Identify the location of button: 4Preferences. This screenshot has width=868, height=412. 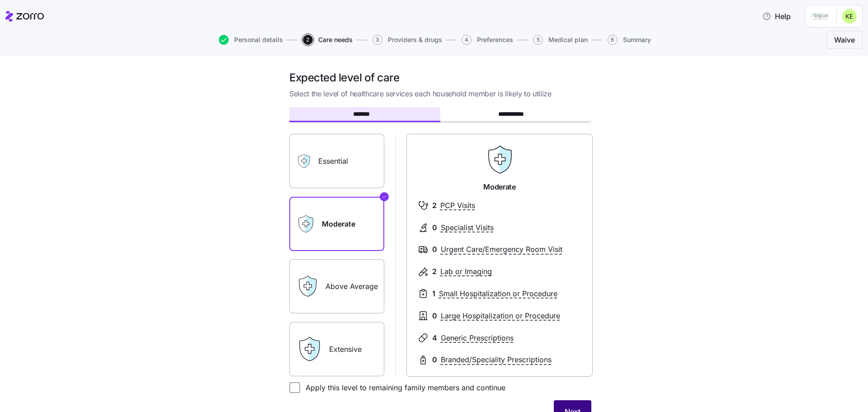
(487, 40).